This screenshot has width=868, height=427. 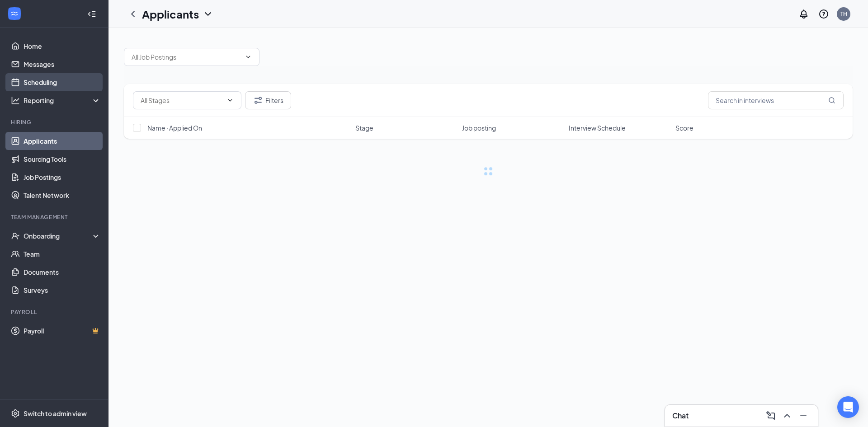 What do you see at coordinates (62, 177) in the screenshot?
I see `a: Job Postings` at bounding box center [62, 177].